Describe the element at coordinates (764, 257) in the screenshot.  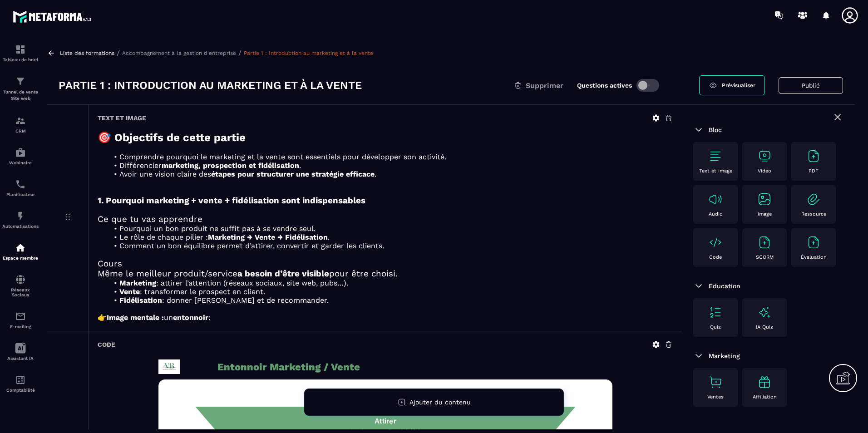
I see `p: SCORM` at that location.